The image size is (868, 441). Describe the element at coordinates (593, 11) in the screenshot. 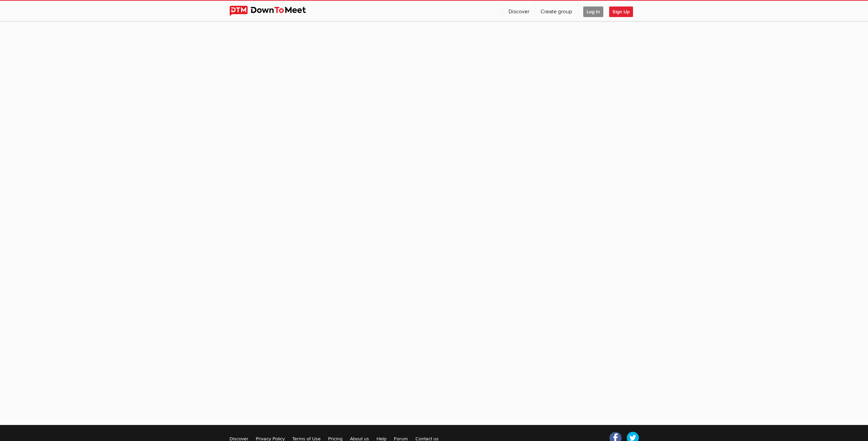

I see `a: Log In` at that location.